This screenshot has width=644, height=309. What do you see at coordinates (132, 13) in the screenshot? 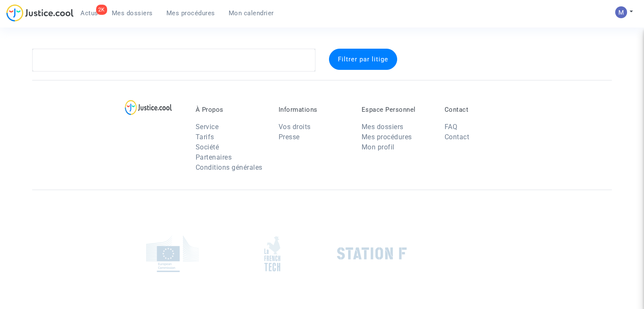
I see `span: Mes dossiers` at bounding box center [132, 13].